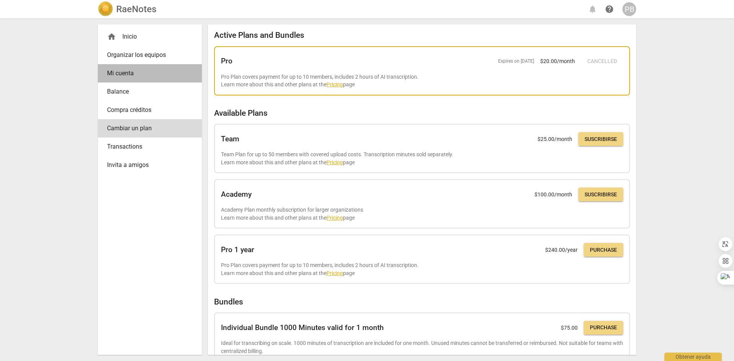 This screenshot has width=734, height=361. Describe the element at coordinates (136, 9) in the screenshot. I see `h2: RaeNotes` at that location.